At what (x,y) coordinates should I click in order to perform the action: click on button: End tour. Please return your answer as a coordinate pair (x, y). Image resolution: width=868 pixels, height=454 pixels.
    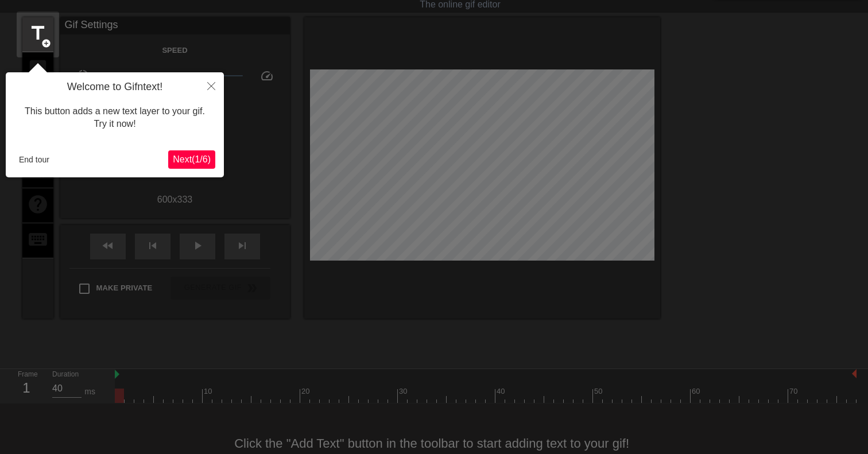
    Looking at the image, I should click on (34, 160).